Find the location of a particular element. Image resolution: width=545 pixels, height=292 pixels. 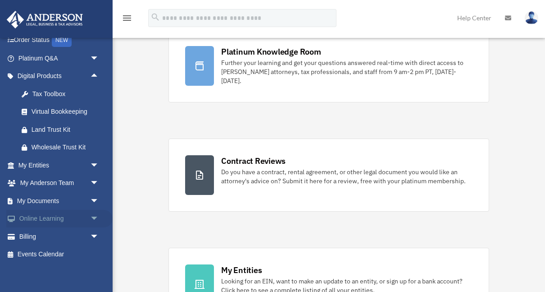

div: Do you have a contract, rental agreement, or other legal document you would like an attorney's ad... is located at coordinates (347, 176).